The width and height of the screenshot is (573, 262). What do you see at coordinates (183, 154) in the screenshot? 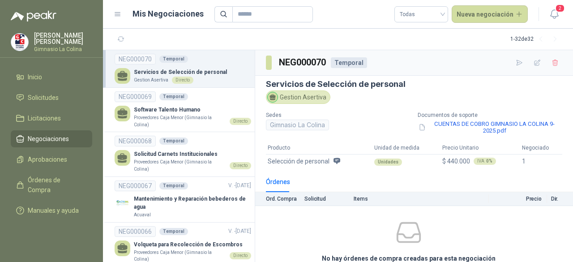
I see `a: NEG000068TemporalSolicitud Carnets InstitucionalesProveedores Caja Menor (Gimnasio la Colina)Directo` at bounding box center [183, 154].